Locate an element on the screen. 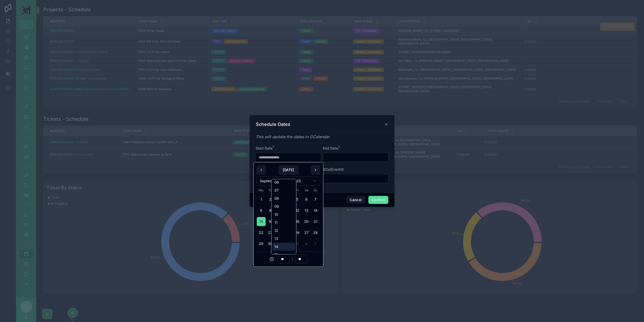 The image size is (644, 322). th: Monday is located at coordinates (261, 190).